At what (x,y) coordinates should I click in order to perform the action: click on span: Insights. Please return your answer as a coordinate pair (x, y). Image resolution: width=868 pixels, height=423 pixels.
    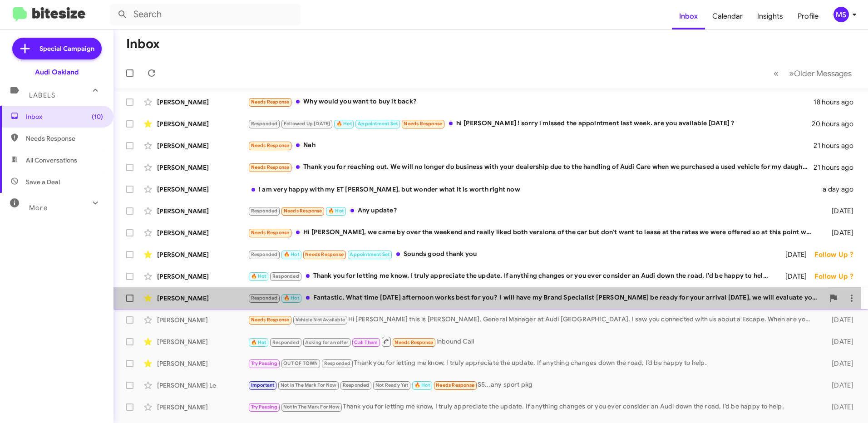
    Looking at the image, I should click on (770, 16).